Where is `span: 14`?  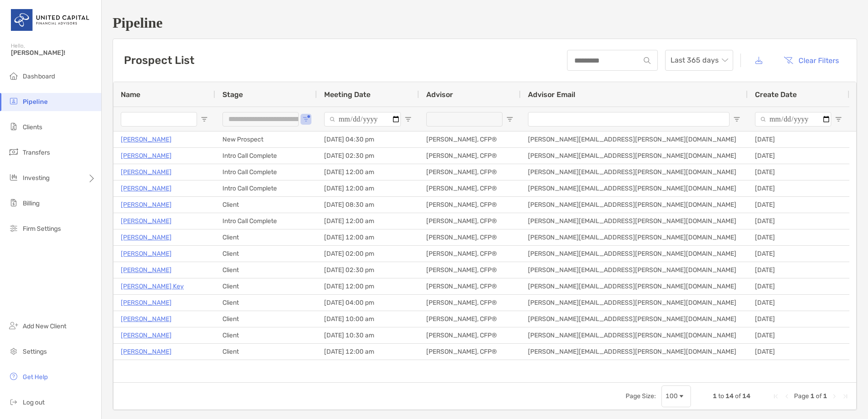 span: 14 is located at coordinates (730, 396).